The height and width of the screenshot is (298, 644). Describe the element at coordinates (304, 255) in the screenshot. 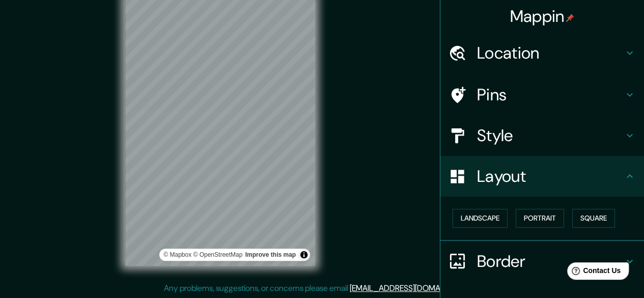

I see `button: Toggle attribution` at that location.